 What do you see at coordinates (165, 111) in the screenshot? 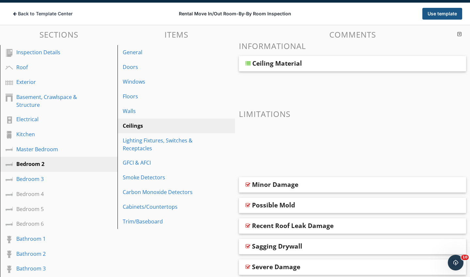
I see `div: Walls` at bounding box center [165, 111].